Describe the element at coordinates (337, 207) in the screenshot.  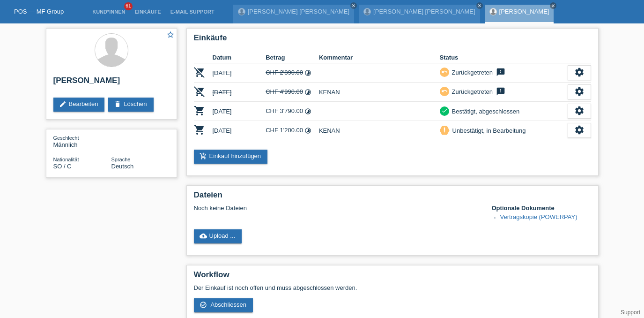
I see `div: Noch keine Dateien` at that location.